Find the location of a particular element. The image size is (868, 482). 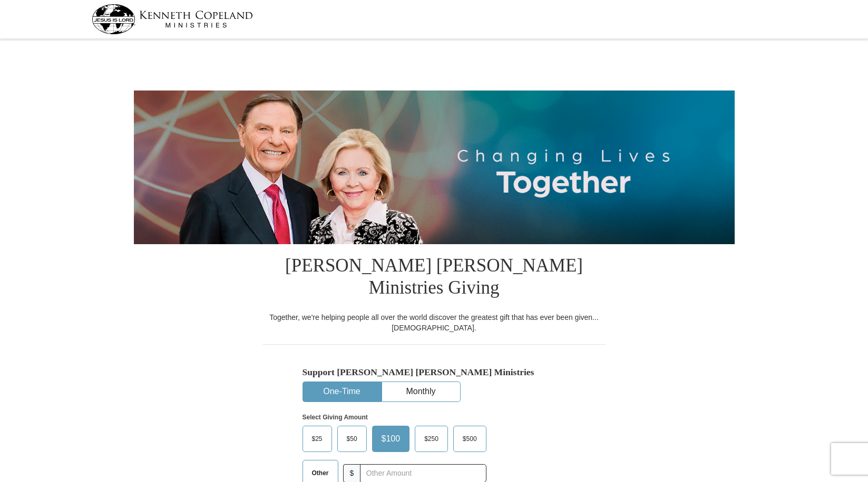

img: kcm-header-logo.svg is located at coordinates (172, 19).